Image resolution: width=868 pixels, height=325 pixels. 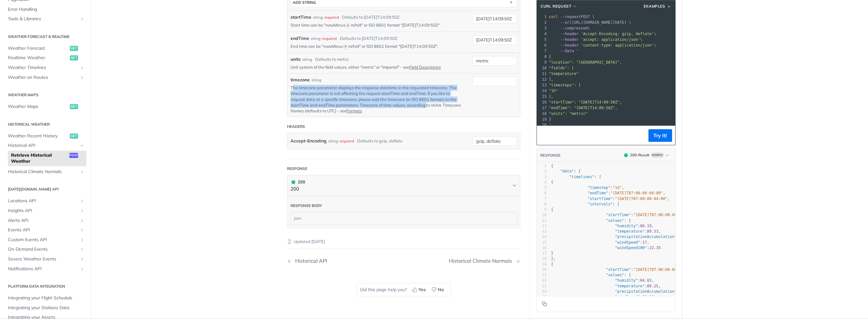 What do you see at coordinates (422, 289) in the screenshot?
I see `span: Yes` at bounding box center [422, 289].